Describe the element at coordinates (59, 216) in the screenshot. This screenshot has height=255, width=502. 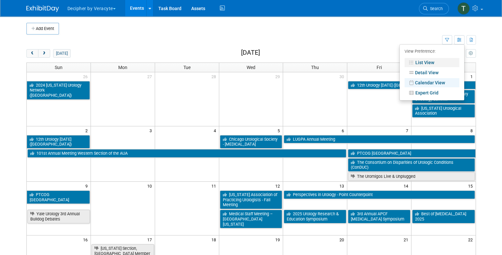
I see `a: Yale Urology 3rd Annual Bulldog Debates` at that location.